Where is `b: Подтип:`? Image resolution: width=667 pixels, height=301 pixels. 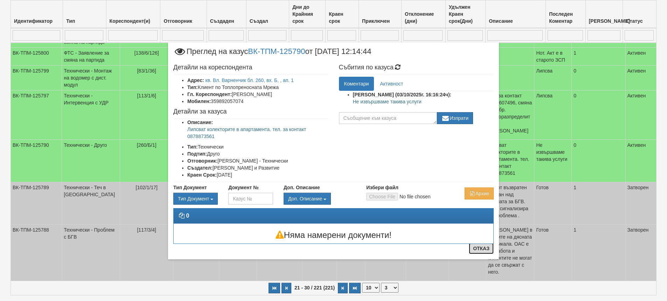 b: Подтип: is located at coordinates (197, 154).